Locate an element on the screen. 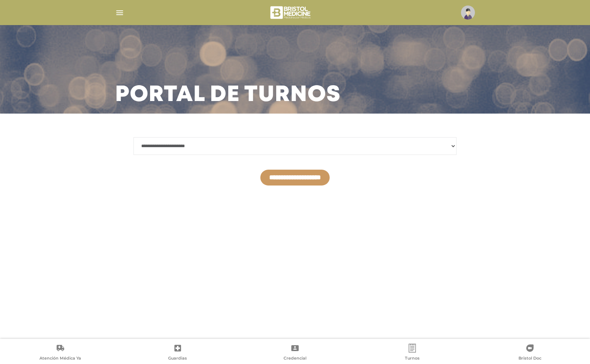 The height and width of the screenshot is (364, 590). span: Guardias is located at coordinates (177, 359).